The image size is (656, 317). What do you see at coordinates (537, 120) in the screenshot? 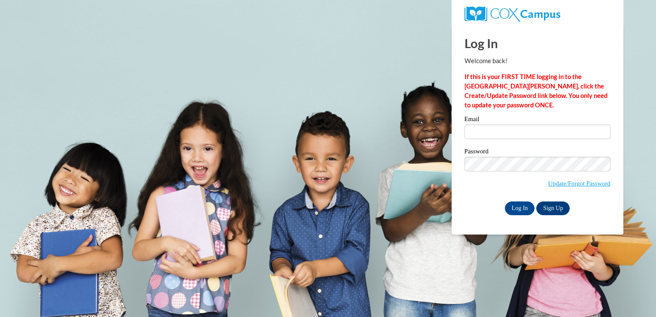
I see `label: Email` at bounding box center [537, 120].